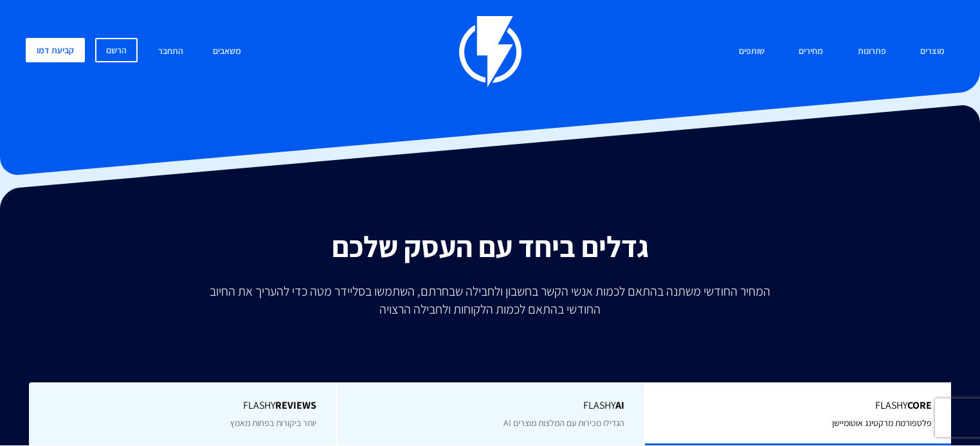 The height and width of the screenshot is (446, 980). What do you see at coordinates (55, 50) in the screenshot?
I see `a: קביעת דמו` at bounding box center [55, 50].